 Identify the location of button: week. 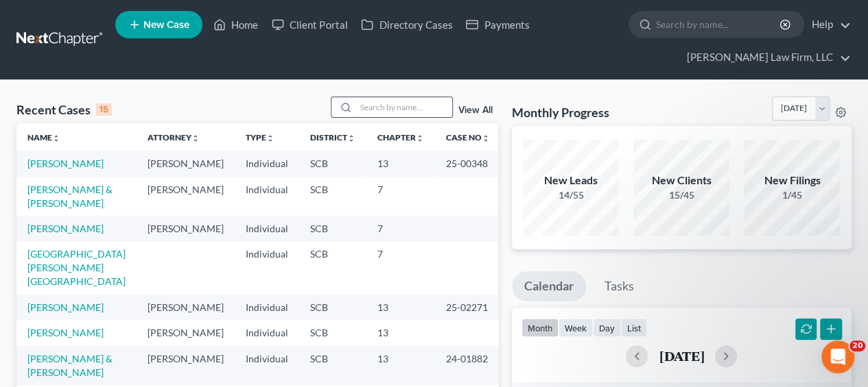
(575, 328).